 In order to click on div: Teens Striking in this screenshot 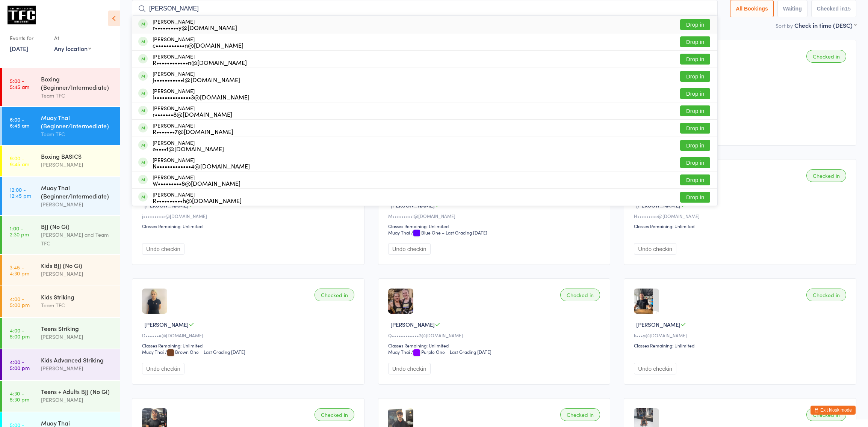, I will do `click(77, 328)`.